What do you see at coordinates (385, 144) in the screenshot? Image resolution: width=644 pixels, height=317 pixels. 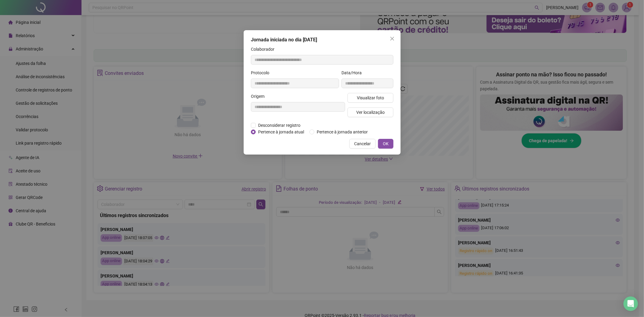 I see `button: OK` at bounding box center [385, 144].